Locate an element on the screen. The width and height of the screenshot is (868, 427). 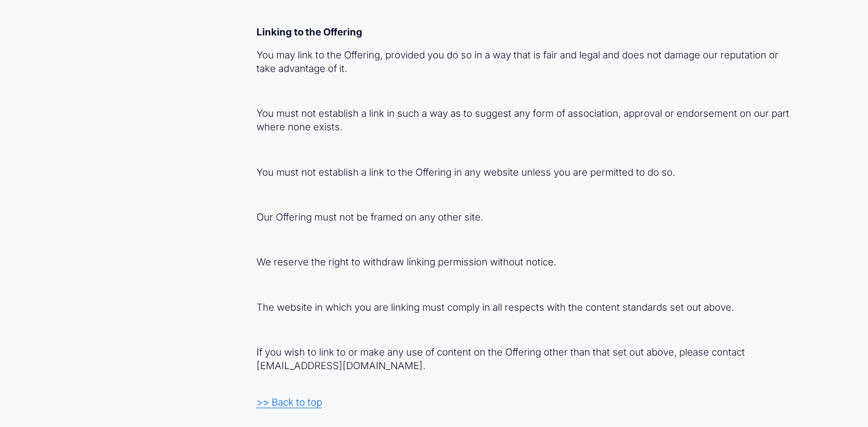
p: You must not establish a link to the Offering in any website unless you are permitted to do so. is located at coordinates (528, 172).